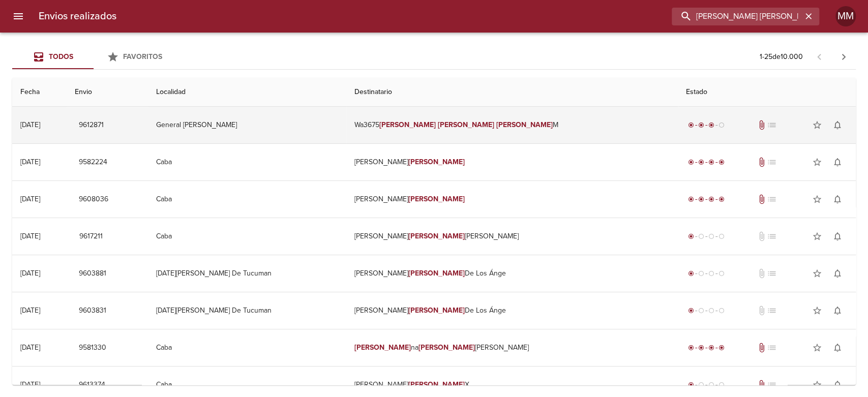  Describe the element at coordinates (819, 57) in the screenshot. I see `span: Pagina anterior` at that location.